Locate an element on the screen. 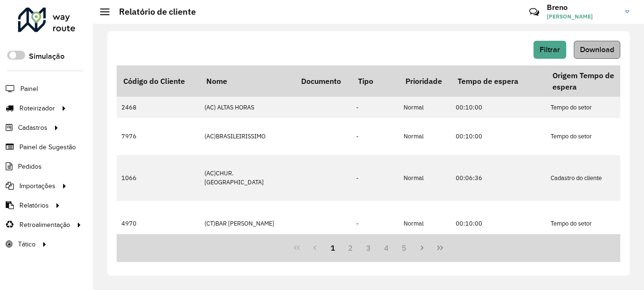 This screenshot has width=644, height=290. h3: Breno is located at coordinates (582, 7).